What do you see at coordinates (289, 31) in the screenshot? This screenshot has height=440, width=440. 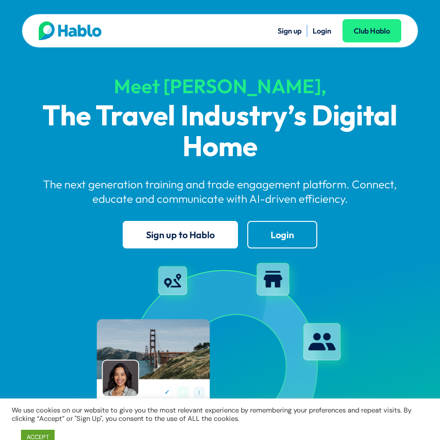 I see `a: Sign up` at bounding box center [289, 31].